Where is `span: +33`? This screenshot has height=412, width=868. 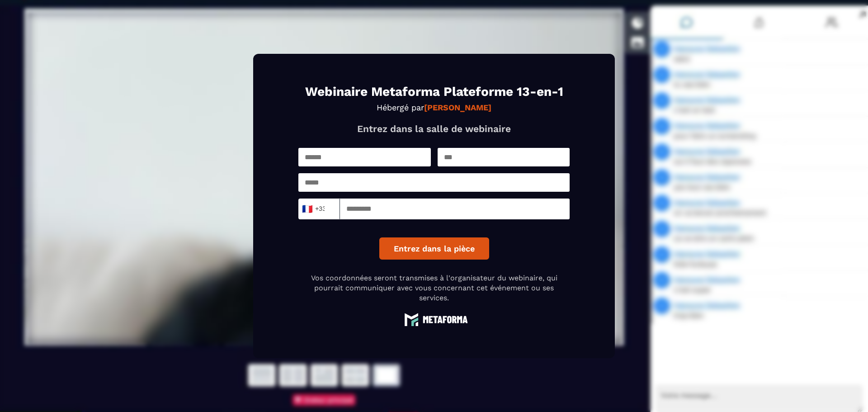
span: +33 is located at coordinates (314, 209).